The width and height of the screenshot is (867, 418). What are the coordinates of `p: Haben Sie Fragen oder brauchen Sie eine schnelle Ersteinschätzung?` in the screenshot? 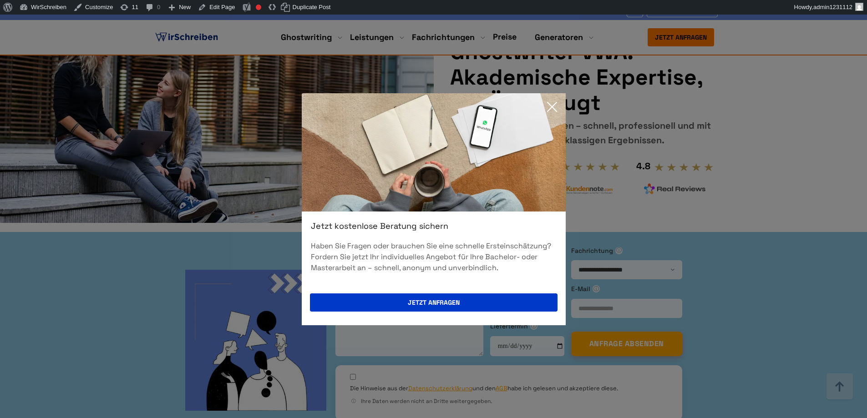 It's located at (434, 246).